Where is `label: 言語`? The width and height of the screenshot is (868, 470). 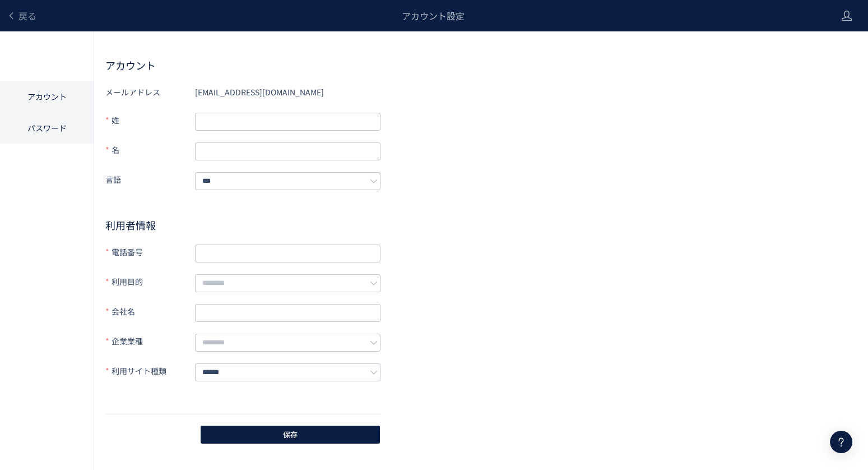
label: 言語 is located at coordinates (150, 180).